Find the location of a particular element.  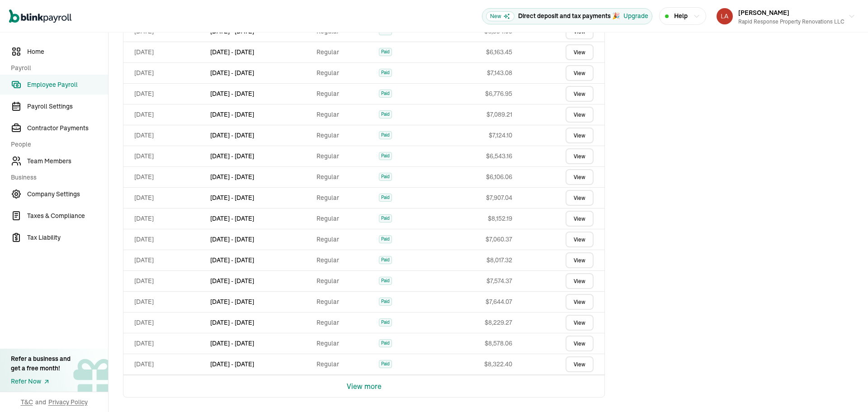

span: Contractor Payments is located at coordinates (67, 128).